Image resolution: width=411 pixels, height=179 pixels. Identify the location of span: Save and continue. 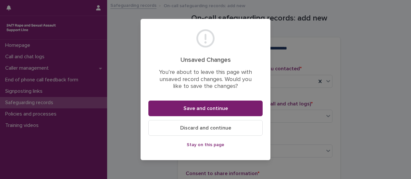
(205, 108).